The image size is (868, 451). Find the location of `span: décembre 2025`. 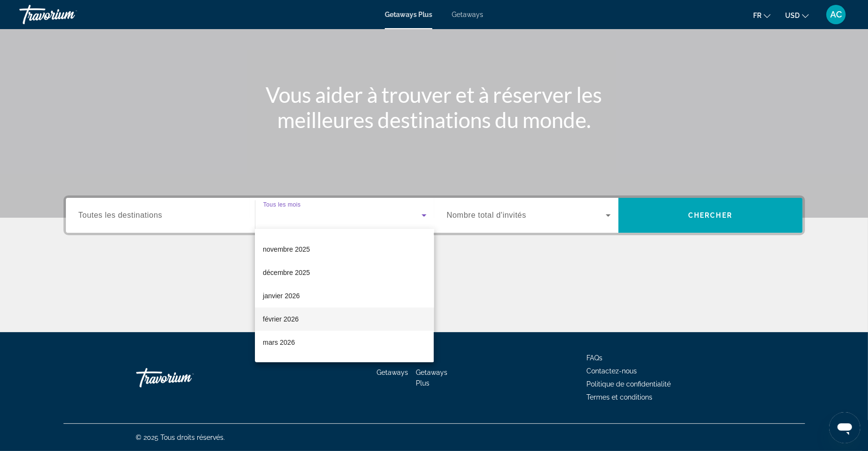

span: décembre 2025 is located at coordinates (286, 273).